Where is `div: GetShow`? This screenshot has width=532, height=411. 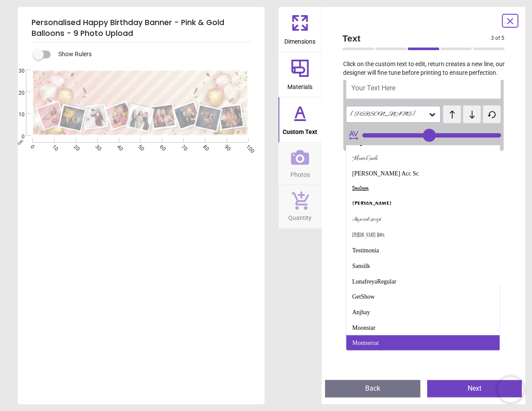
div: GetShow is located at coordinates (363, 297).